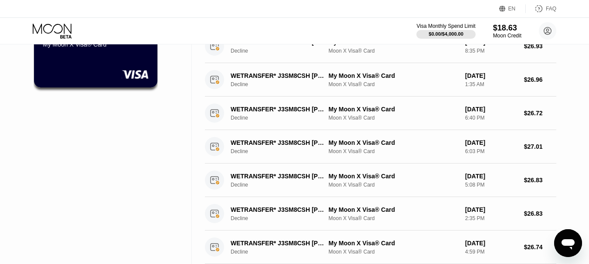  I want to click on div: $26.74, so click(540, 247).